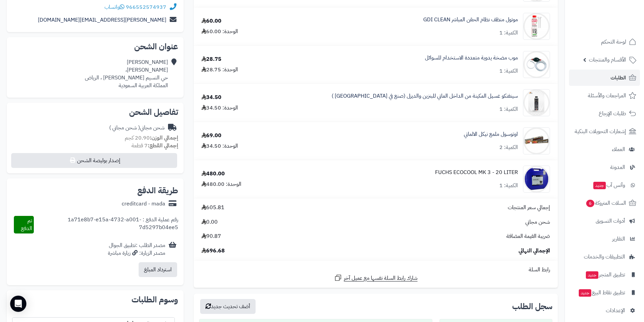  I want to click on div: مصدر الطلب :تطبيق الجوال, so click(137, 250).